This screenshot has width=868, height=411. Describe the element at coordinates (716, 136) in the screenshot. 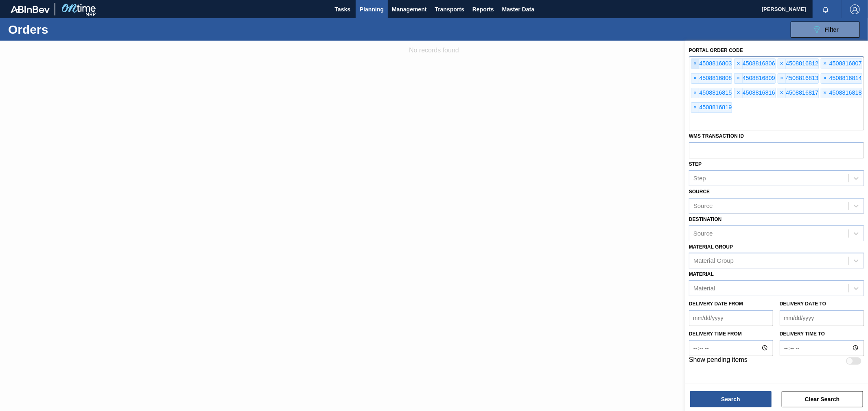

I see `label: WMS Transaction ID` at that location.